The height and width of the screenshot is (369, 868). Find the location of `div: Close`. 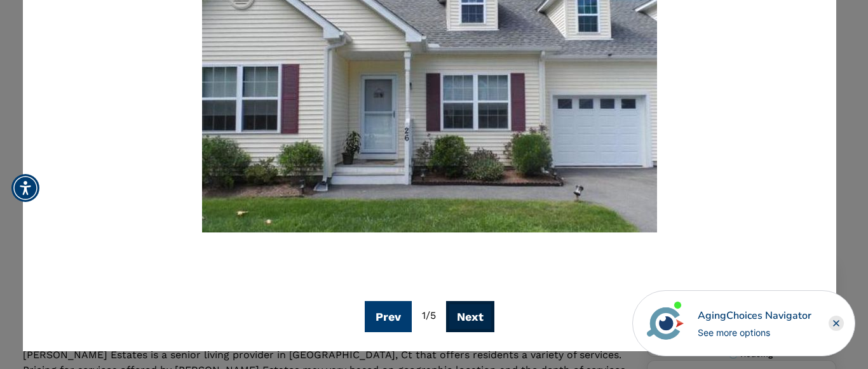

div: Close is located at coordinates (836, 323).